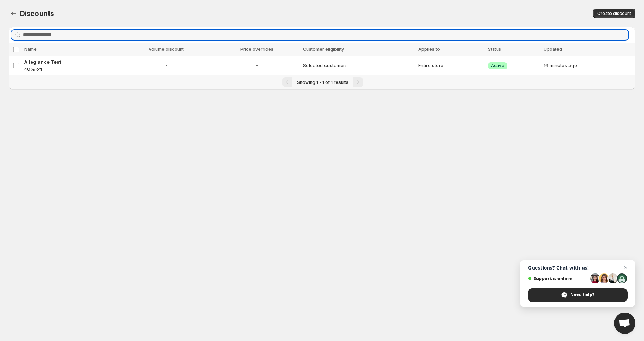 This screenshot has height=341, width=644. What do you see at coordinates (625, 324) in the screenshot?
I see `a: Open chat` at bounding box center [625, 324].